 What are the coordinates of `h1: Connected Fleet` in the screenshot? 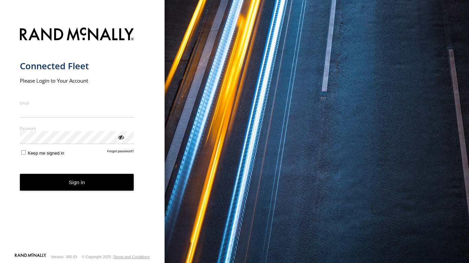 It's located at (77, 66).